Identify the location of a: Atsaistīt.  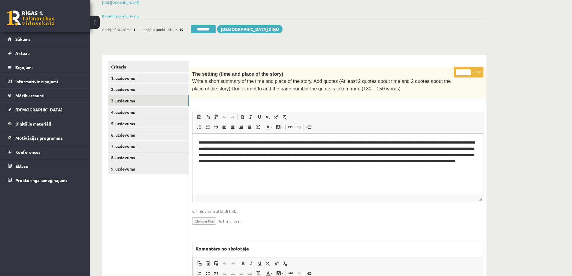
(299, 127).